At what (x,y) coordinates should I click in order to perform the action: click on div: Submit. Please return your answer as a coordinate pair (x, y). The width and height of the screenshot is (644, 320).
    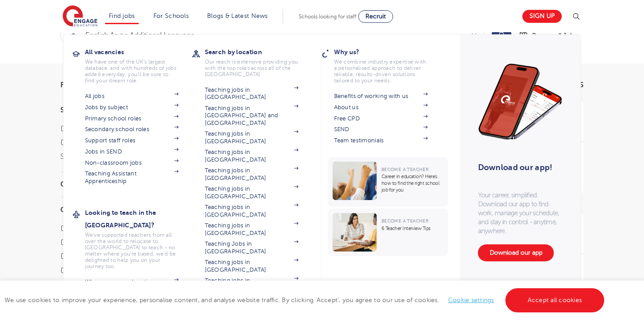
    Looking at the image, I should click on (272, 36).